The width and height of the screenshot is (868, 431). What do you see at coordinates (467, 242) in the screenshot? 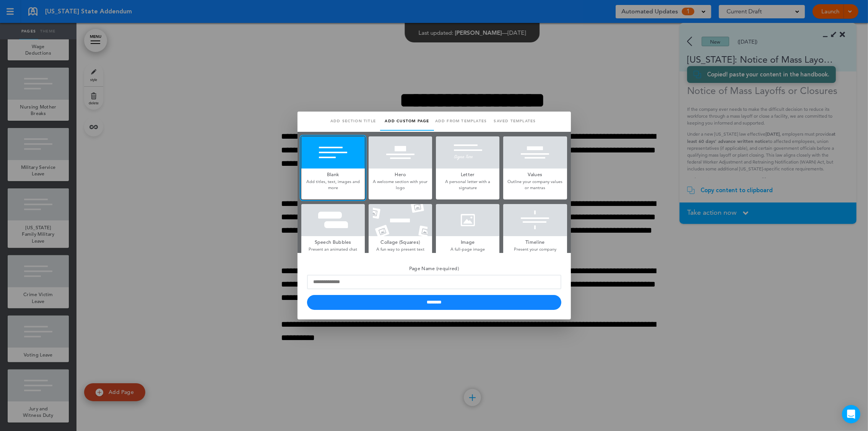
I see `h5: Image` at bounding box center [467, 242].